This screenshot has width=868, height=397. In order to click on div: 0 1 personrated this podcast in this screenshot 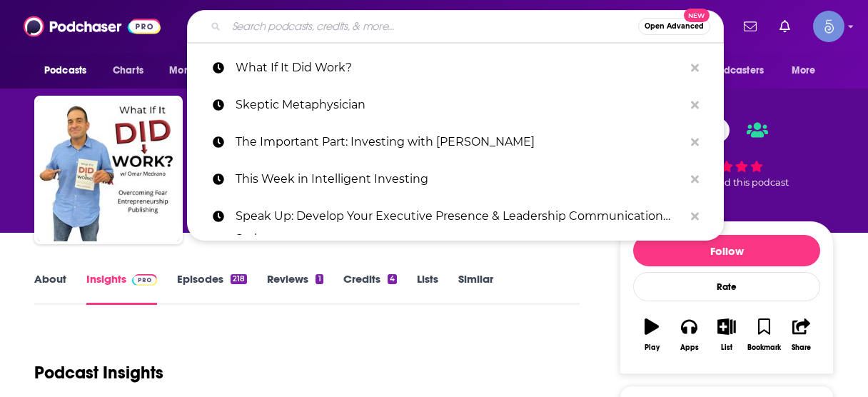, I will do `click(727, 153)`.